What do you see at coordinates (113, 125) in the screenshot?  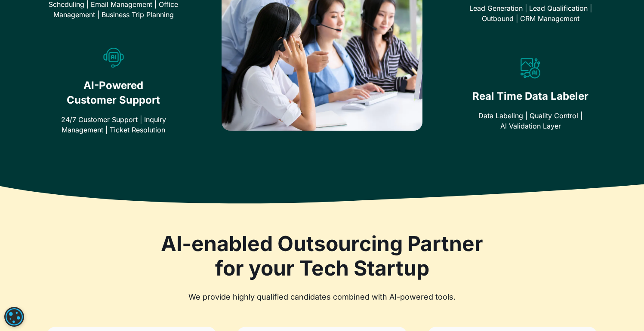 I see `div: 24/7 Customer Support | Inquiry Management | Ticket Resolution` at bounding box center [113, 125].